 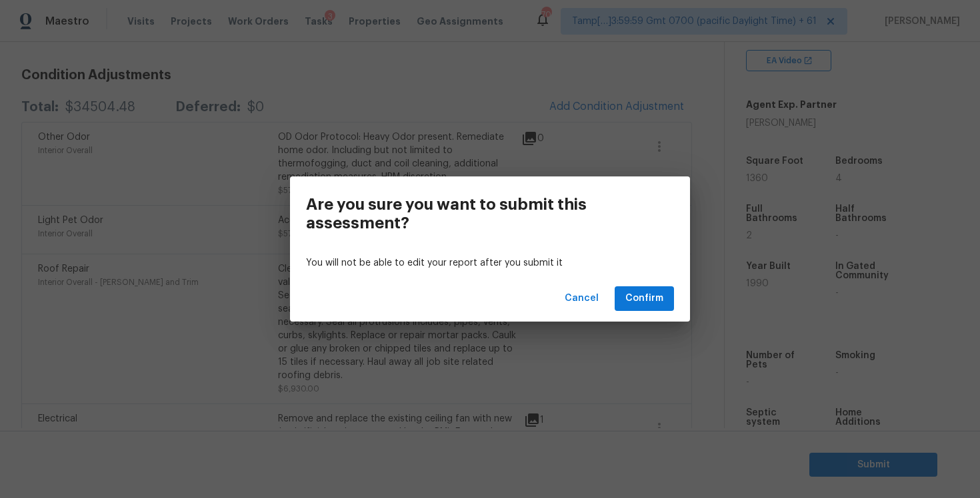 I want to click on h3: Are you sure you want to submit this assessment?, so click(x=460, y=214).